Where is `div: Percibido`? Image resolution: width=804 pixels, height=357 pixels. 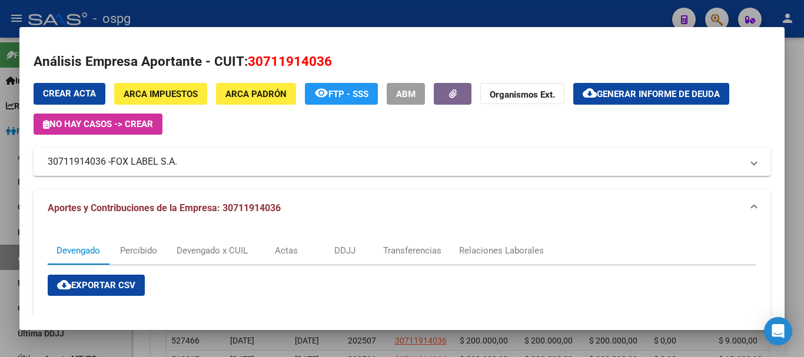 div: Percibido is located at coordinates (138, 251).